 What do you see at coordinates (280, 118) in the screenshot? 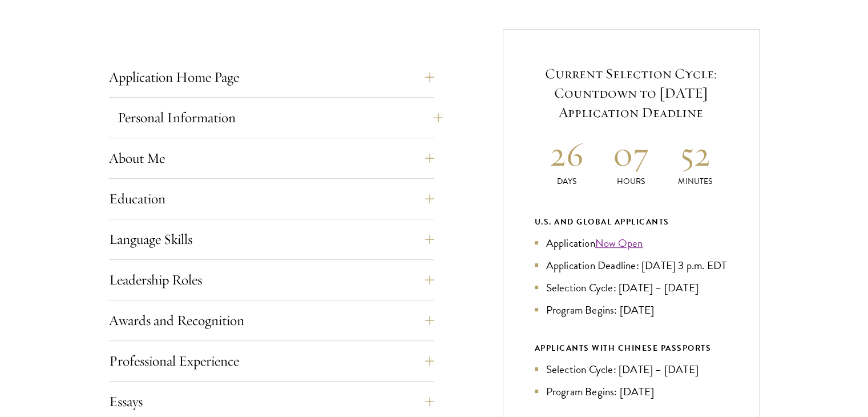
I see `button: Personal Information` at bounding box center [280, 118].